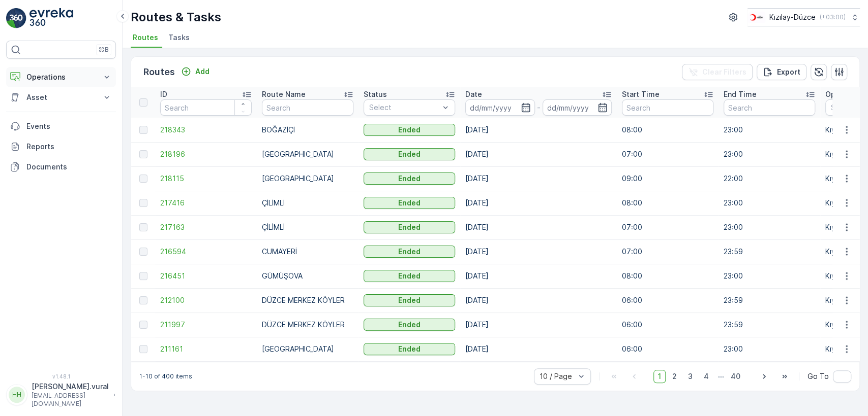  I want to click on td: CUMAYERİ, so click(307, 252).